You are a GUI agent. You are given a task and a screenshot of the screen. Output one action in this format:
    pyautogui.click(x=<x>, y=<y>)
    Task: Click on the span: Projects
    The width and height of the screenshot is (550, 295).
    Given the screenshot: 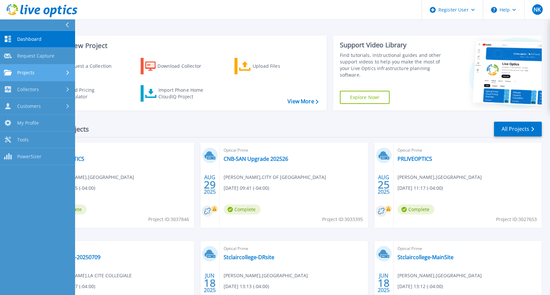 What is the action you would take?
    pyautogui.click(x=26, y=73)
    